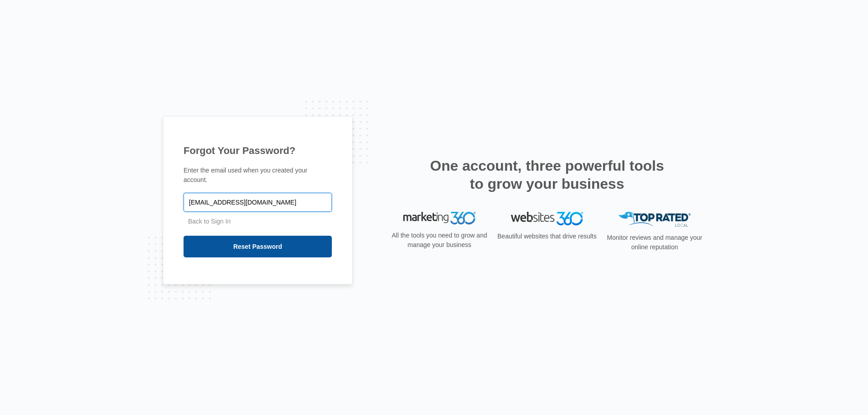 The image size is (868, 415). What do you see at coordinates (547, 236) in the screenshot?
I see `p: Beautiful websites that drive results` at bounding box center [547, 236].